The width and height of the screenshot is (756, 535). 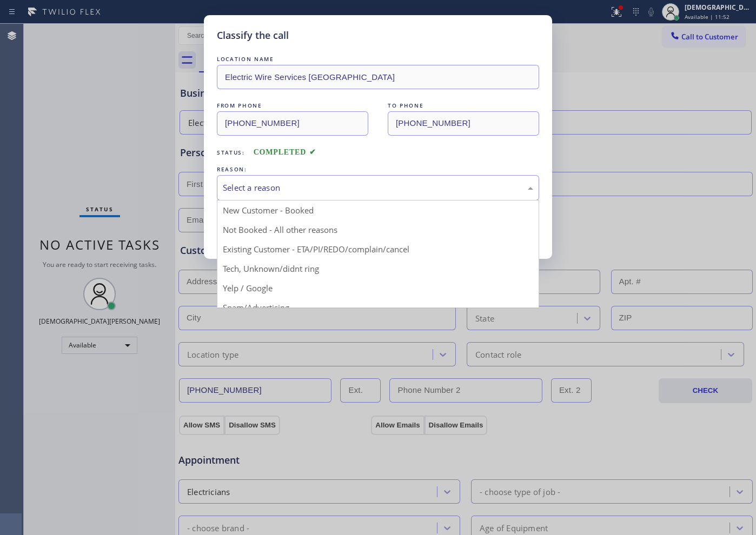 What do you see at coordinates (378, 169) in the screenshot?
I see `div: REASON:` at bounding box center [378, 169].